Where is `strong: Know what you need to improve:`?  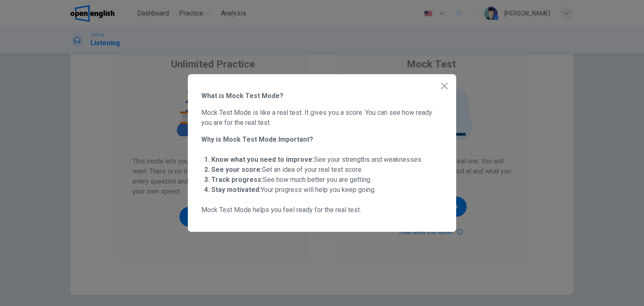 strong: Know what you need to improve: is located at coordinates (262, 159).